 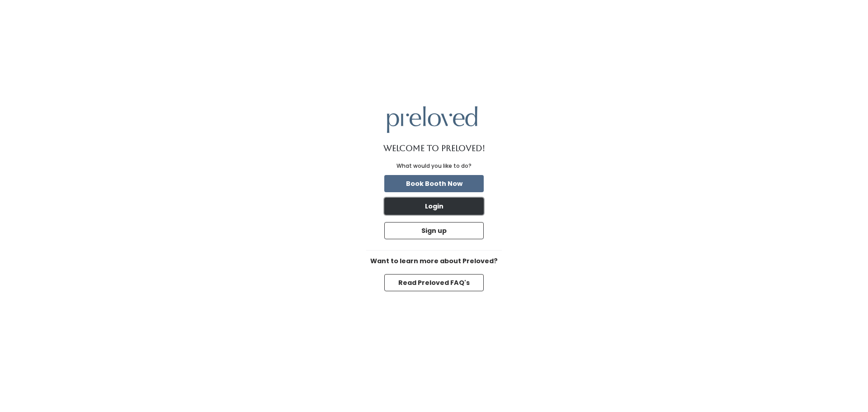 What do you see at coordinates (434, 231) in the screenshot?
I see `a: Sign up` at bounding box center [434, 231].